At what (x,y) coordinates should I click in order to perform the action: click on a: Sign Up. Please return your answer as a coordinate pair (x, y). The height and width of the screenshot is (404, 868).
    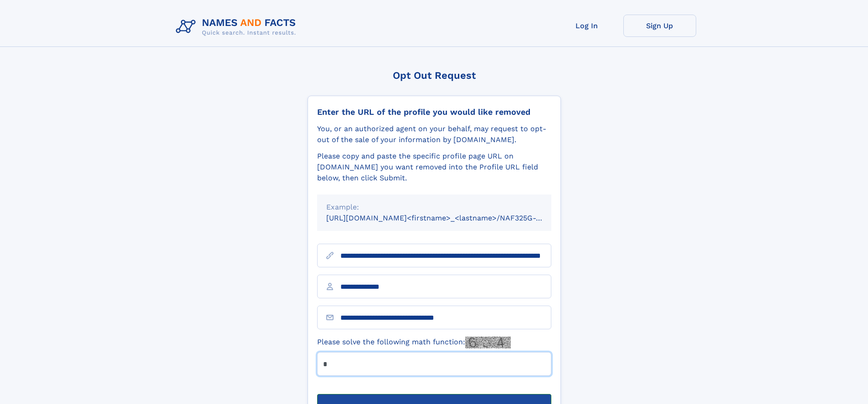
    Looking at the image, I should click on (660, 26).